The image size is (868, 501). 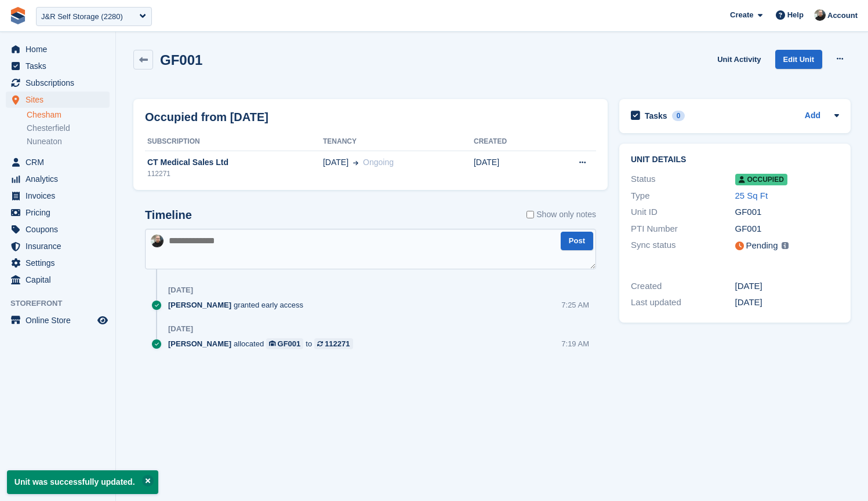 I want to click on h2: Timeline, so click(x=168, y=215).